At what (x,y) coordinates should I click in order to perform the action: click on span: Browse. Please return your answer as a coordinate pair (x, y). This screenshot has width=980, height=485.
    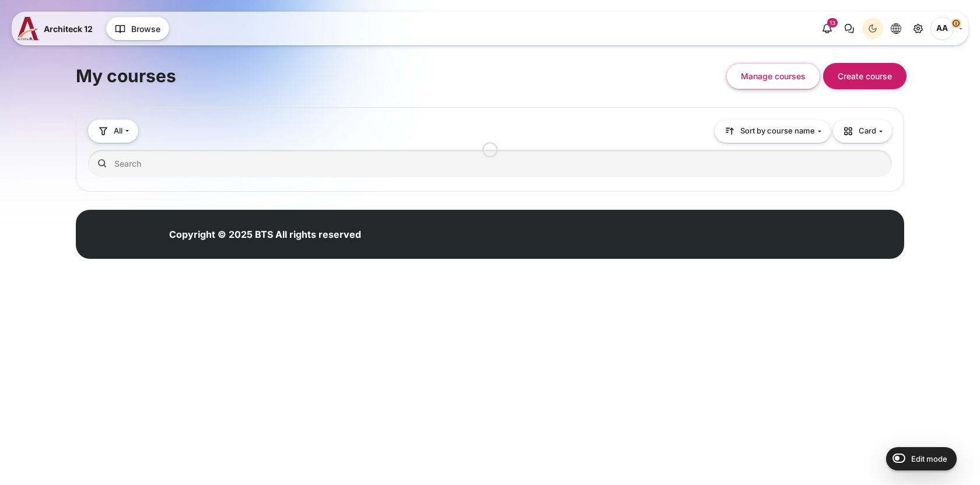
    Looking at the image, I should click on (146, 28).